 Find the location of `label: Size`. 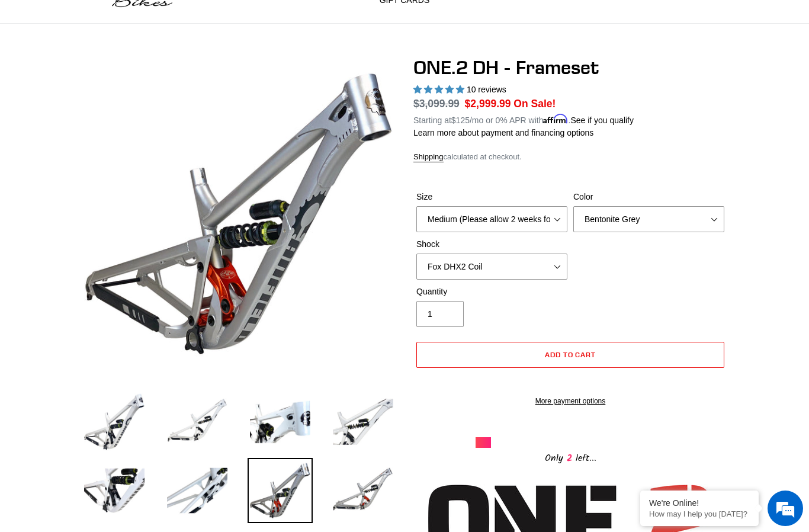

label: Size is located at coordinates (491, 196).